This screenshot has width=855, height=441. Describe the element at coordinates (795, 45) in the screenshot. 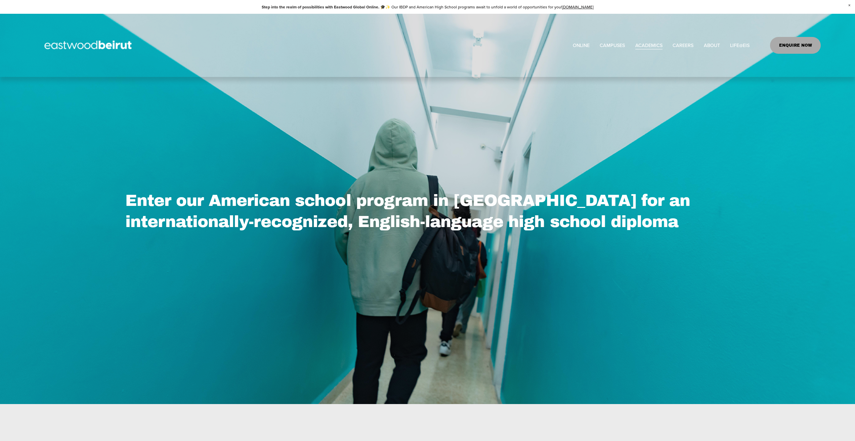

I see `a: ENQUIRE NOW` at that location.